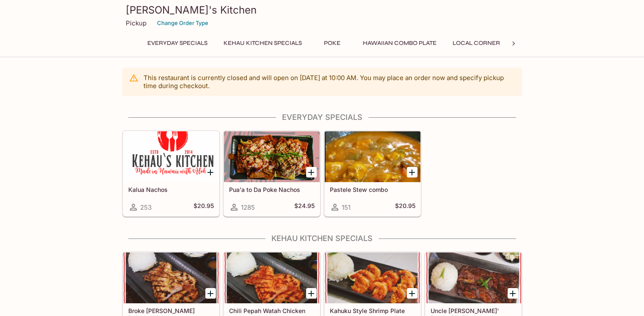  Describe the element at coordinates (171, 189) in the screenshot. I see `h5: Kalua Nachos` at that location.